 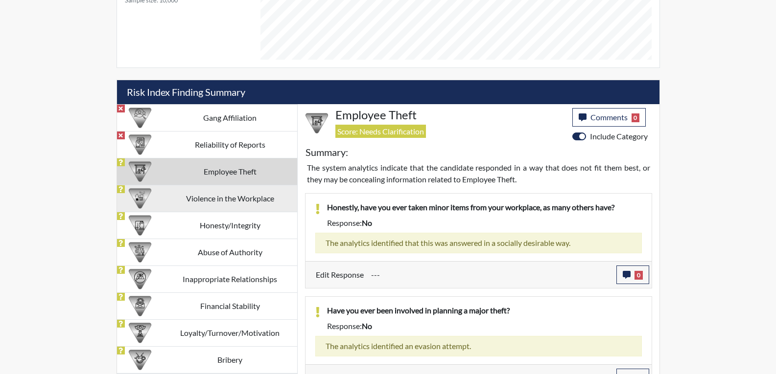 I want to click on button: 0, so click(x=632, y=275).